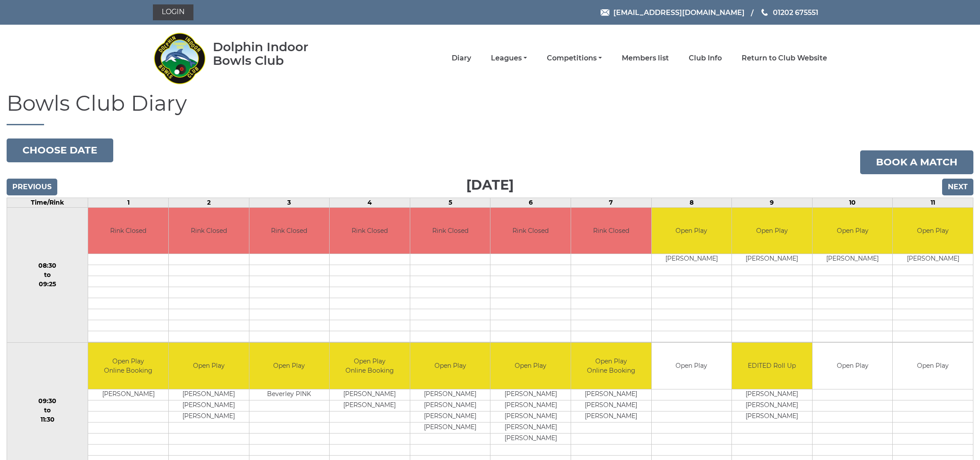 The image size is (980, 460). I want to click on td: 08:30 to 09:25, so click(48, 275).